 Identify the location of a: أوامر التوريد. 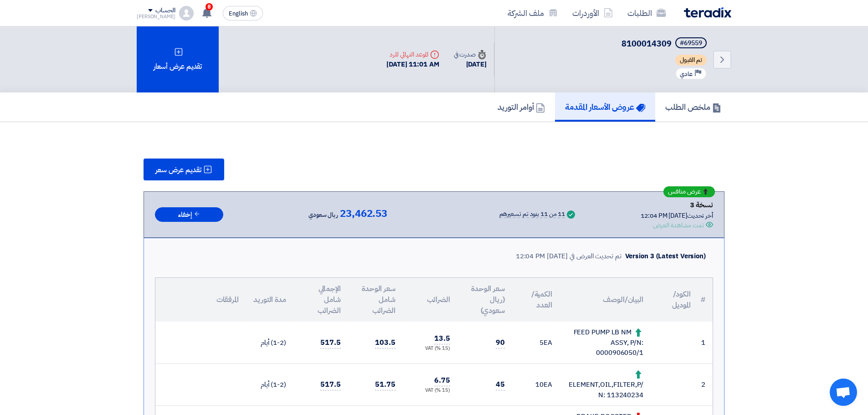
(521, 107).